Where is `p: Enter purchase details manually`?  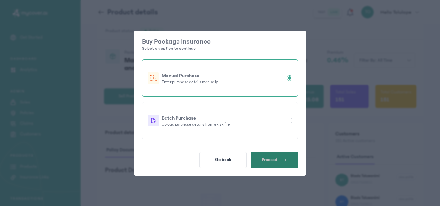 p: Enter purchase details manually is located at coordinates (223, 82).